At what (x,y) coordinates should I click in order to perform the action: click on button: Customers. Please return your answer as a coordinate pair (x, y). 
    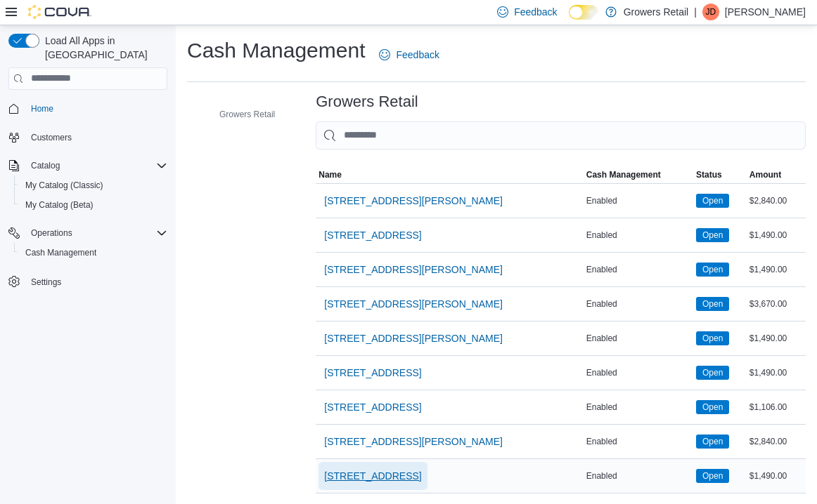
    Looking at the image, I should click on (88, 137).